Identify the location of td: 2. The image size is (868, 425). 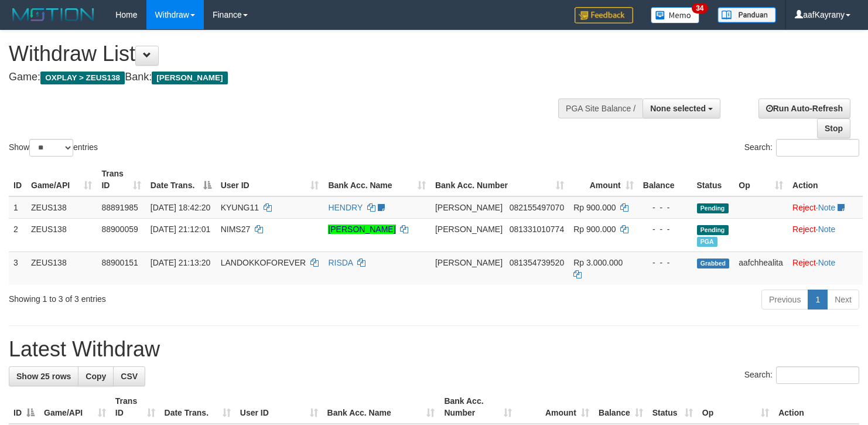
(17, 234).